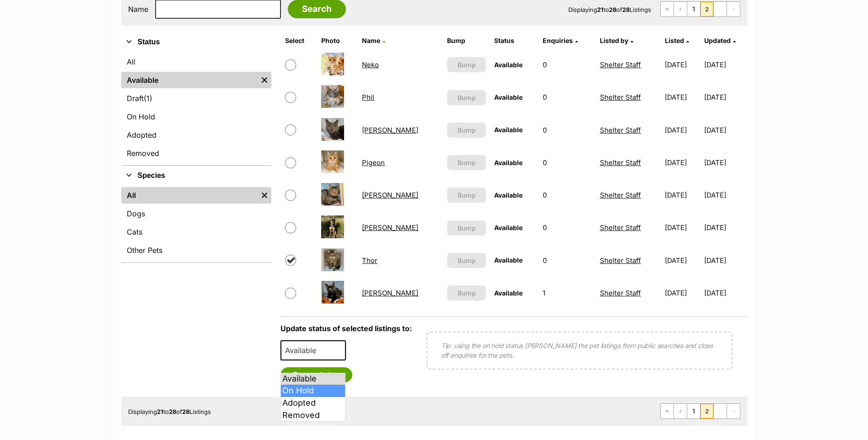 The height and width of the screenshot is (440, 868). Describe the element at coordinates (720, 41) in the screenshot. I see `a: Updated` at that location.